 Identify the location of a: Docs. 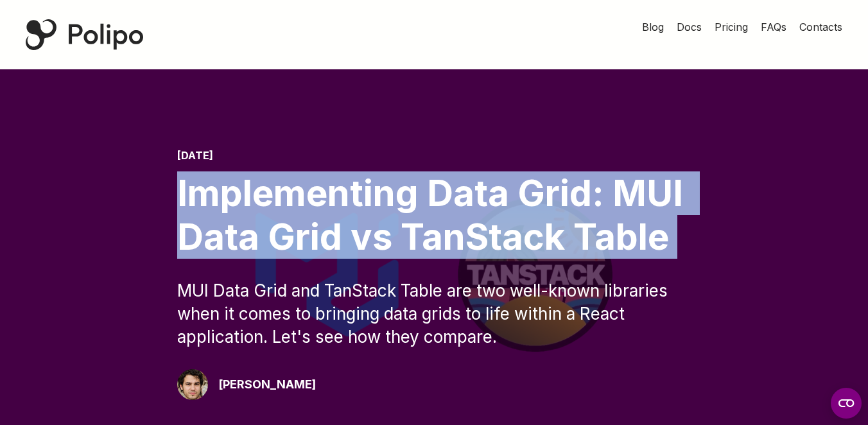
(688, 27).